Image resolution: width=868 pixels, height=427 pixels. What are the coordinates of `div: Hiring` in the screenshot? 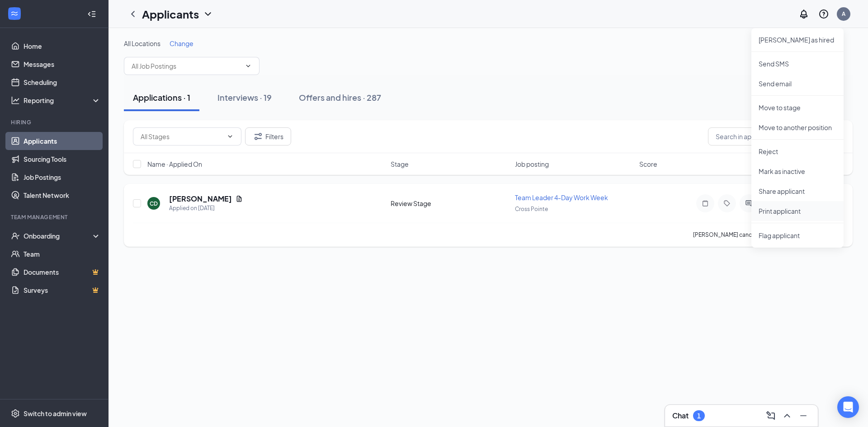 It's located at (55, 122).